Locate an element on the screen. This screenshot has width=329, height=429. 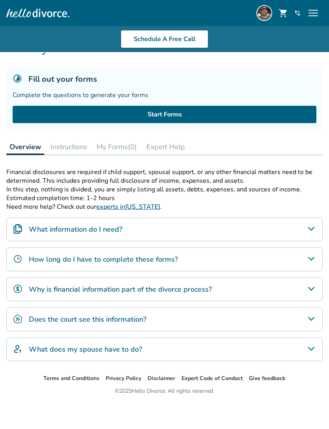
button: Instructions is located at coordinates (69, 147).